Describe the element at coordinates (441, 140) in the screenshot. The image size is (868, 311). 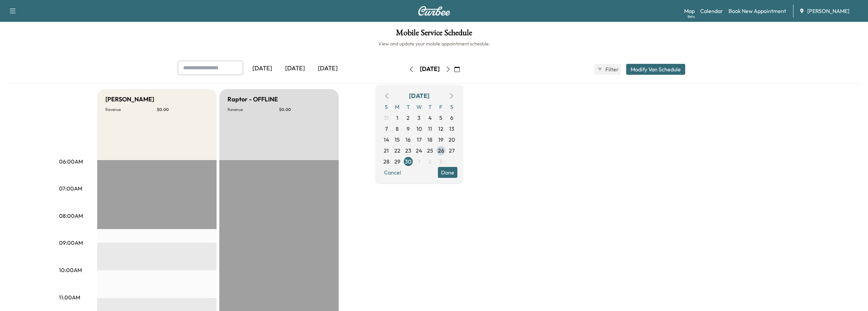
I see `span: 19` at that location.